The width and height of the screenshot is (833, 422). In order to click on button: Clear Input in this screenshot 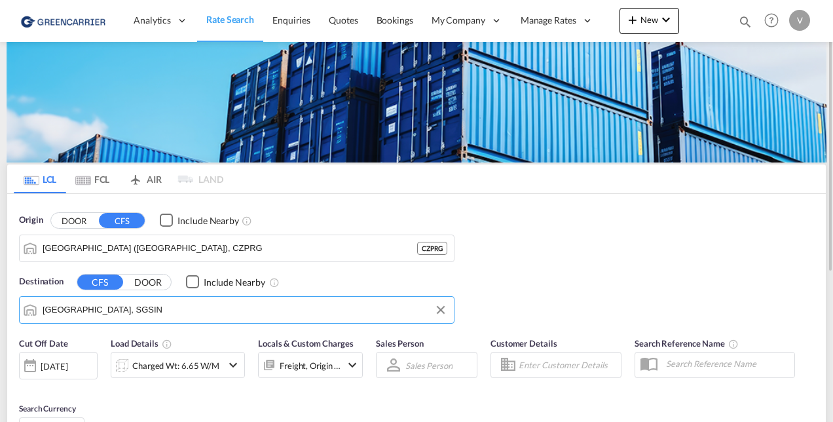, I will do `click(441, 310)`.